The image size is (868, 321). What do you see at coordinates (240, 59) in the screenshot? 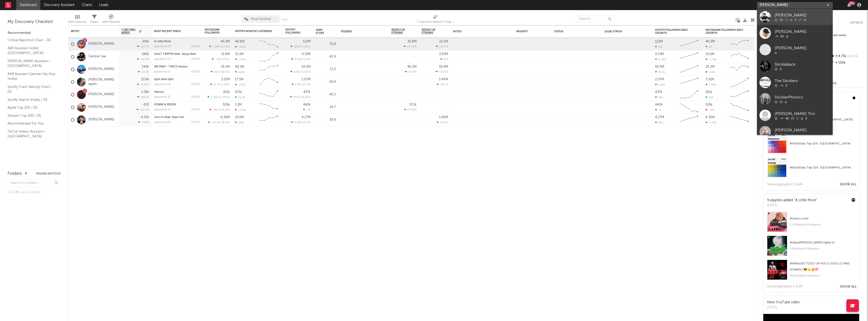
I see `div: 1.57M` at bounding box center [240, 59].